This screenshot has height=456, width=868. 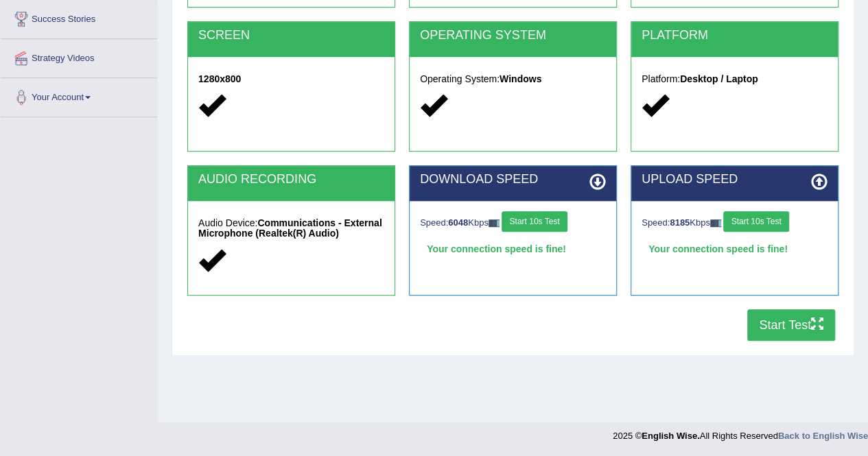 What do you see at coordinates (458, 222) in the screenshot?
I see `strong: 6048` at bounding box center [458, 222].